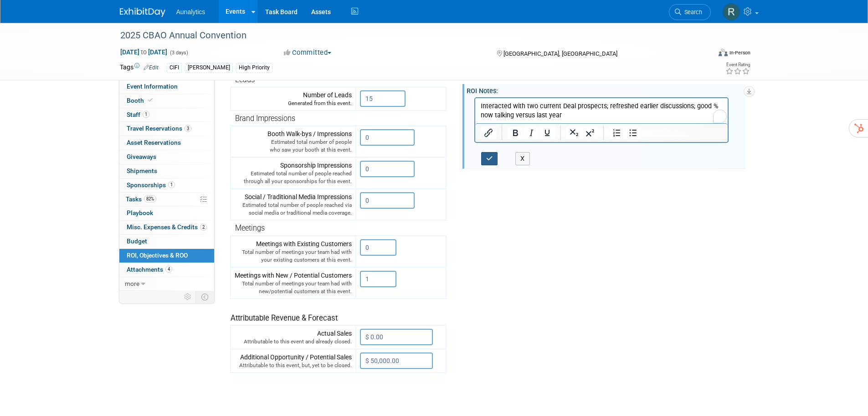 This screenshot has height=416, width=868. Describe the element at coordinates (489, 133) in the screenshot. I see `button: Insert/edit link` at that location.